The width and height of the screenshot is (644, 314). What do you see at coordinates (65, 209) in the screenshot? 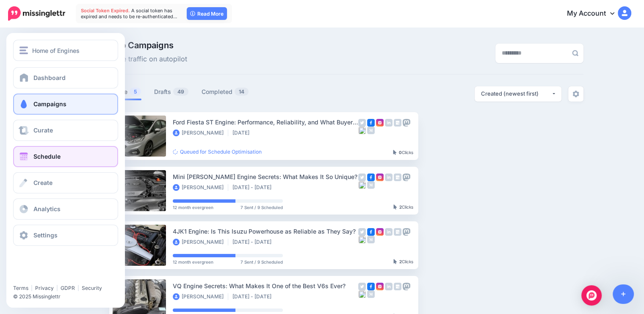
I see `a: Analytics` at bounding box center [65, 209].